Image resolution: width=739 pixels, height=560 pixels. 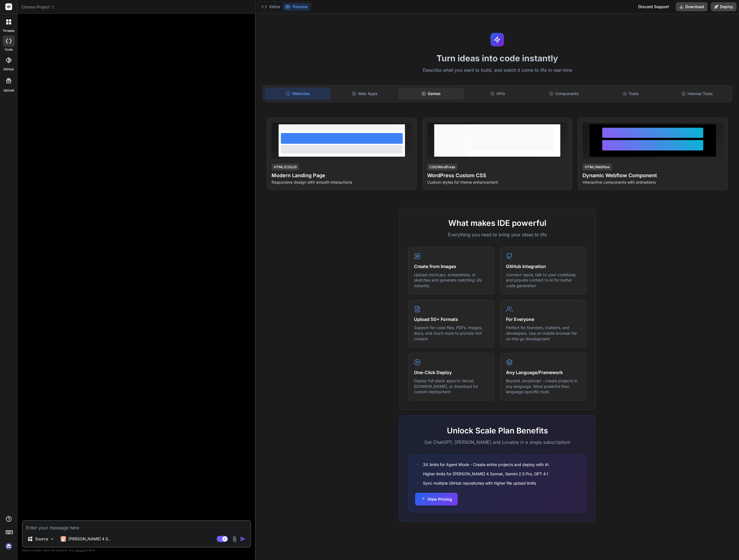 I want to click on h4: One-Click Deploy, so click(x=451, y=373).